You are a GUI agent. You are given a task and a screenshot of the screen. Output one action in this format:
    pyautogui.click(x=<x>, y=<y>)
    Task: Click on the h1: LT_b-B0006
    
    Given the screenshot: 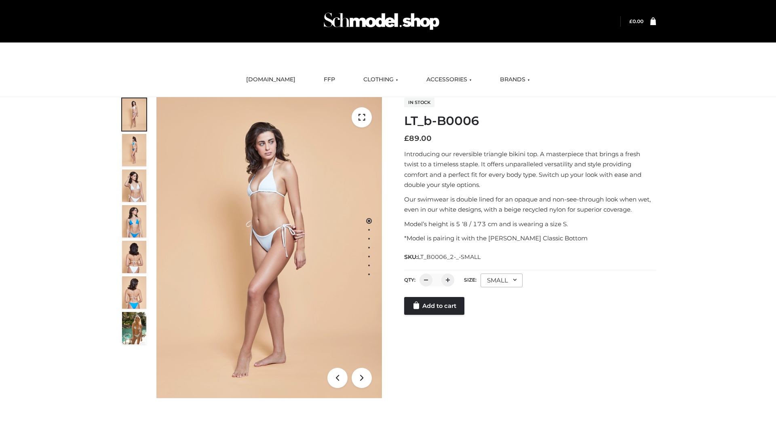 What is the action you would take?
    pyautogui.click(x=530, y=121)
    